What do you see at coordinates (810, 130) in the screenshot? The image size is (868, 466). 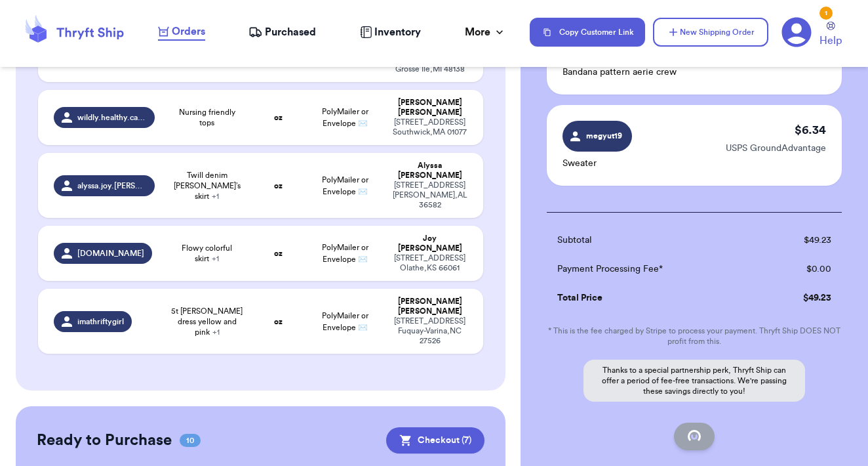 I see `p: $ 6.34` at bounding box center [810, 130].